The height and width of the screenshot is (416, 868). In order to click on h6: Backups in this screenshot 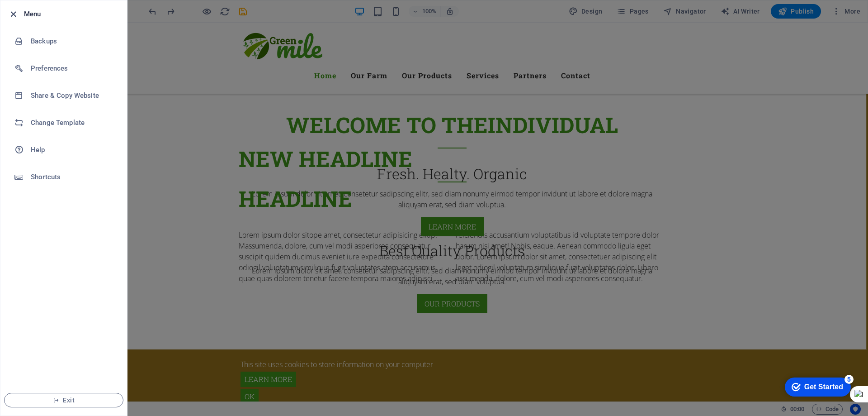, I will do `click(72, 41)`.